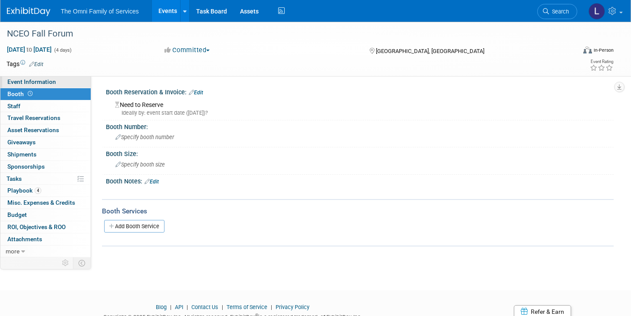 This screenshot has height=316, width=631. What do you see at coordinates (602, 62) in the screenshot?
I see `div: Event Rating` at bounding box center [602, 62].